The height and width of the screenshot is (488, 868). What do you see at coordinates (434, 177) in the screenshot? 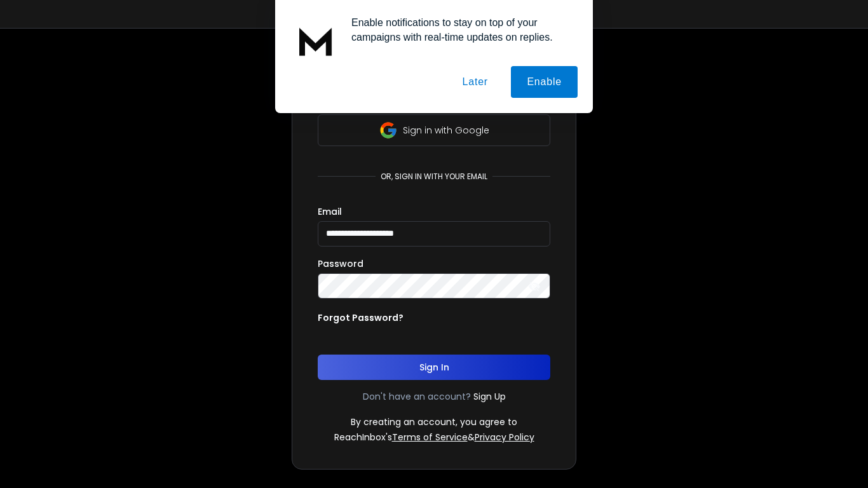
I see `p: or, sign in with your email` at bounding box center [434, 177].